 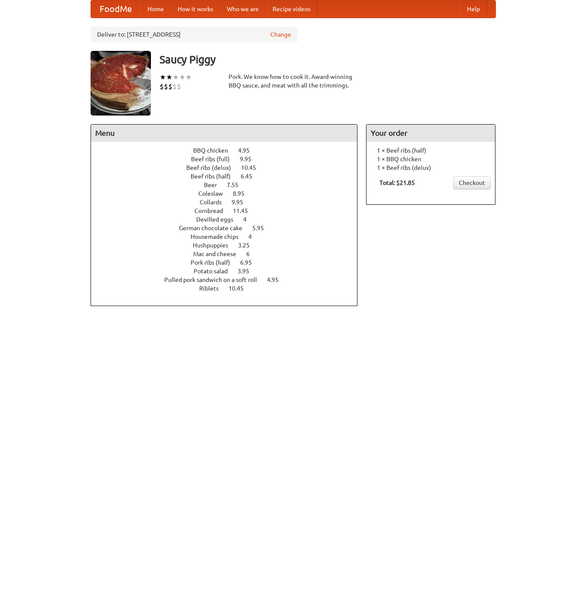 What do you see at coordinates (215, 193) in the screenshot?
I see `span: Coleslaw` at bounding box center [215, 193].